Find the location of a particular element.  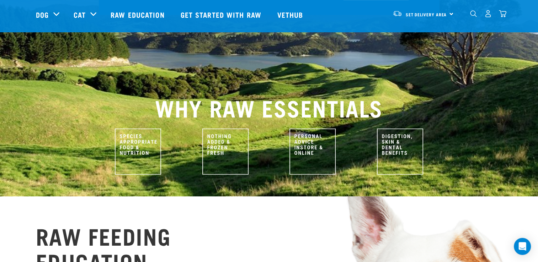

a: Get started with Raw is located at coordinates (222, 15).